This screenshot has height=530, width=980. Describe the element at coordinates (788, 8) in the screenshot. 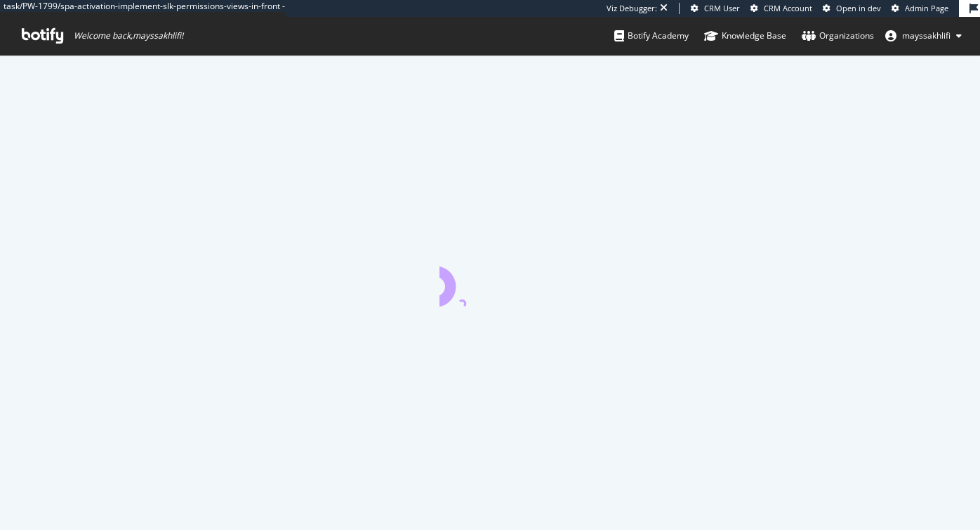

I see `span: CRM Account` at that location.